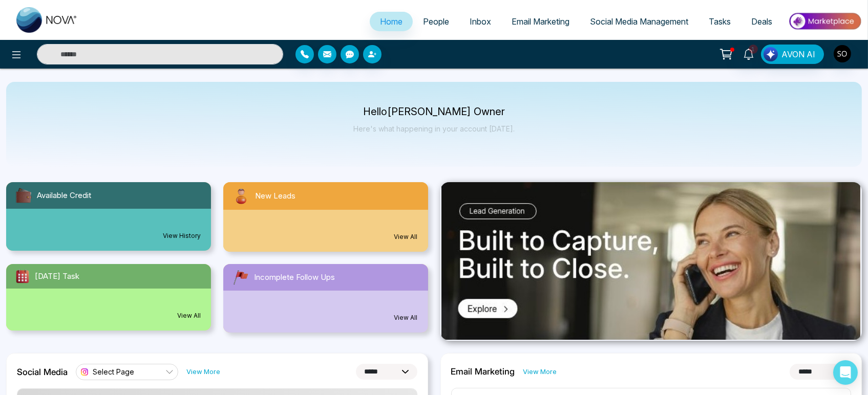  What do you see at coordinates (639, 21) in the screenshot?
I see `span: Social Media Management` at bounding box center [639, 21].